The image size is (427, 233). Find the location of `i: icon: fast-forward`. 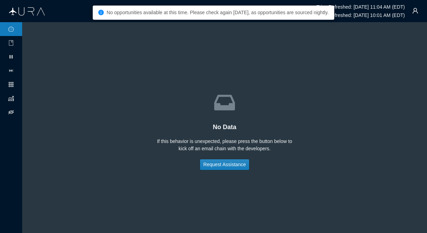

i: icon: fast-forward is located at coordinates (11, 71).